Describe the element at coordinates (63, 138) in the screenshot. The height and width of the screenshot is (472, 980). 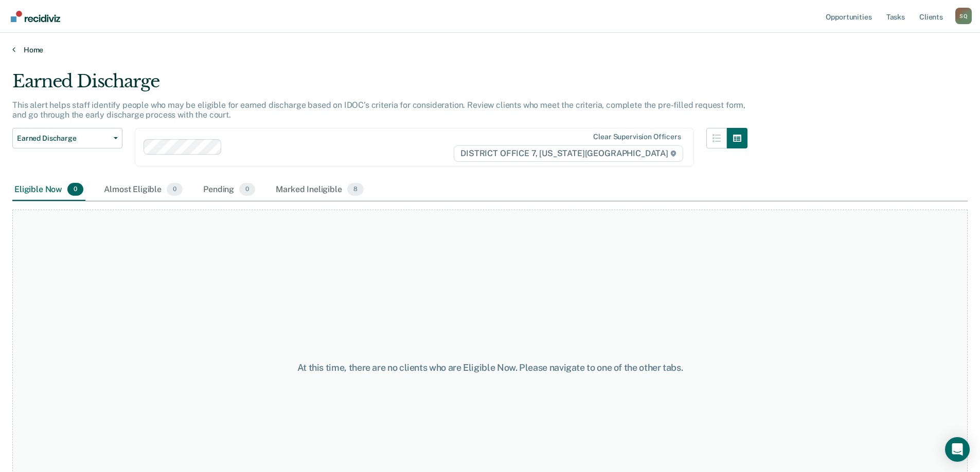
I see `span: Earned Discharge` at that location.